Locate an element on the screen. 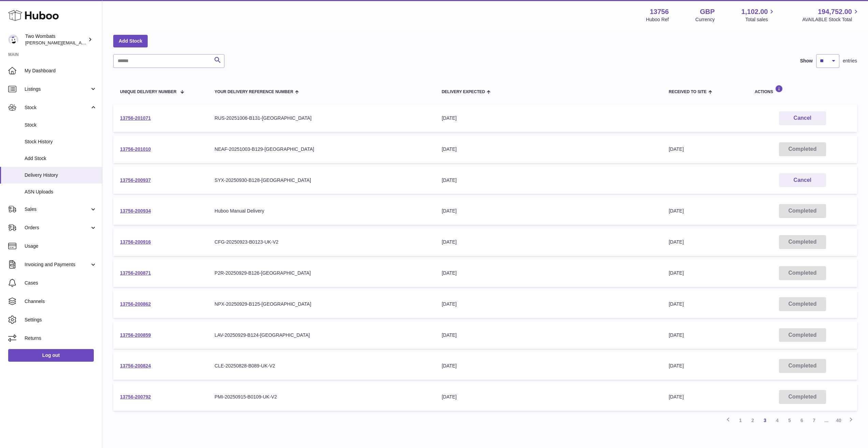 This screenshot has height=448, width=868. span: Received to Site is located at coordinates (688, 92).